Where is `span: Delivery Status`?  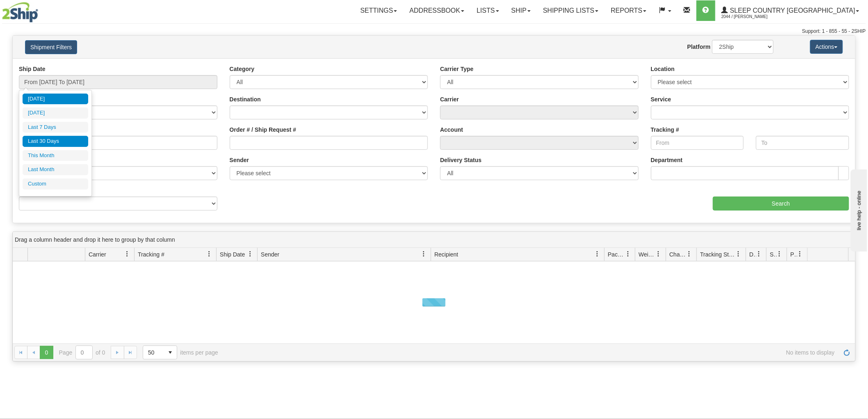 span: Delivery Status is located at coordinates (753, 255).